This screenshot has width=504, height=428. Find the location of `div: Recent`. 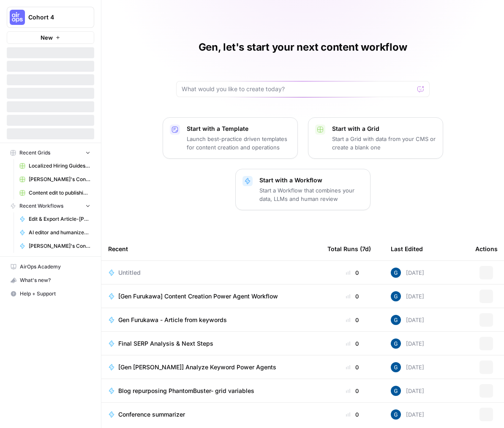

div: Recent is located at coordinates (211, 249).